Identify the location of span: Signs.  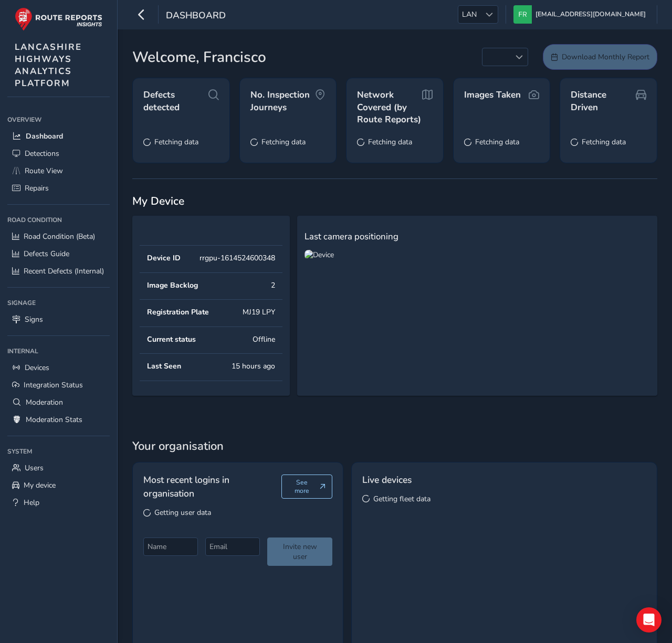
(34, 319).